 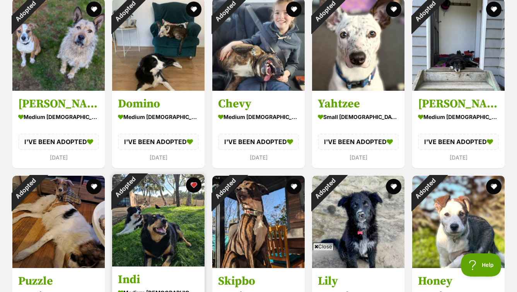 I want to click on h3: Puzzle, so click(x=58, y=281).